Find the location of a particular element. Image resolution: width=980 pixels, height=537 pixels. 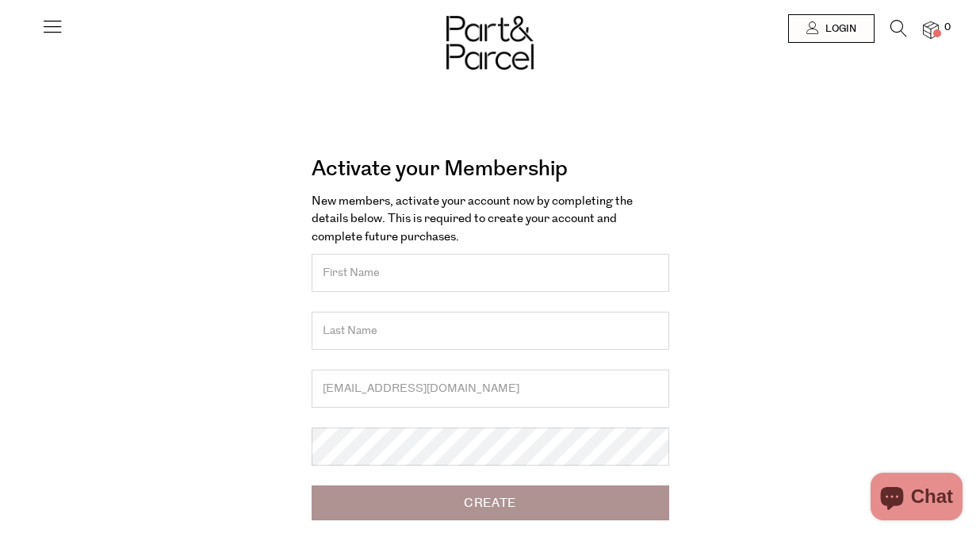

img: Part&Parcel is located at coordinates (490, 43).